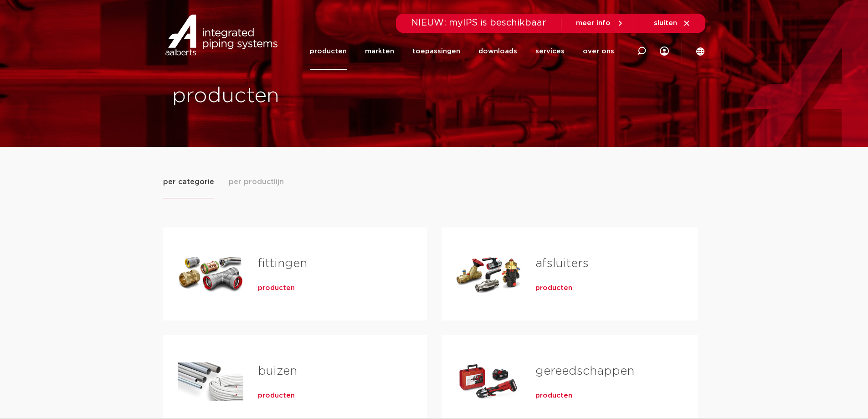  I want to click on a: afsluiters, so click(562, 263).